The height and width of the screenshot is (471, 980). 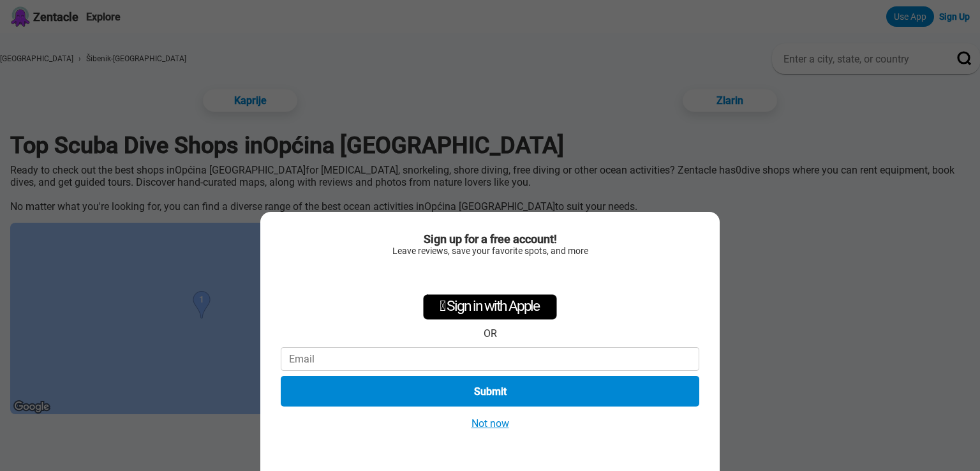 What do you see at coordinates (490, 359) in the screenshot?
I see `input: Email` at bounding box center [490, 359].